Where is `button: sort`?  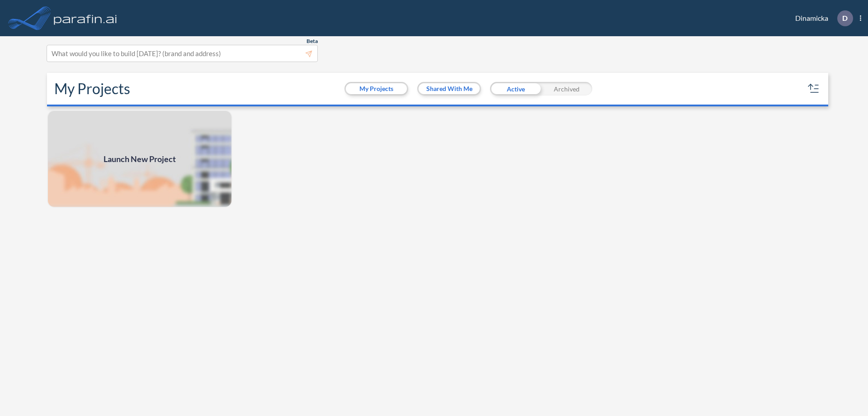 button: sort is located at coordinates (814, 88).